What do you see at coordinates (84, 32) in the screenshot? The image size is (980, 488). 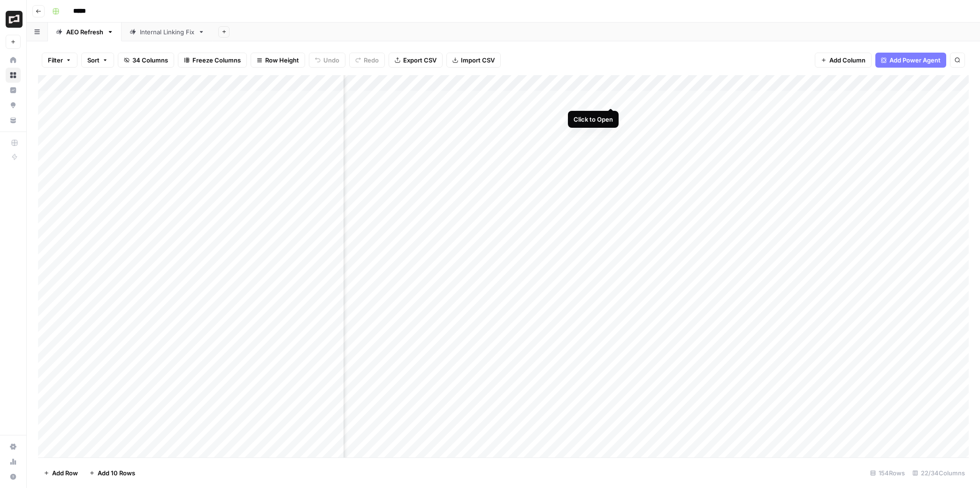 I see `div: AEO Refresh` at bounding box center [84, 32].